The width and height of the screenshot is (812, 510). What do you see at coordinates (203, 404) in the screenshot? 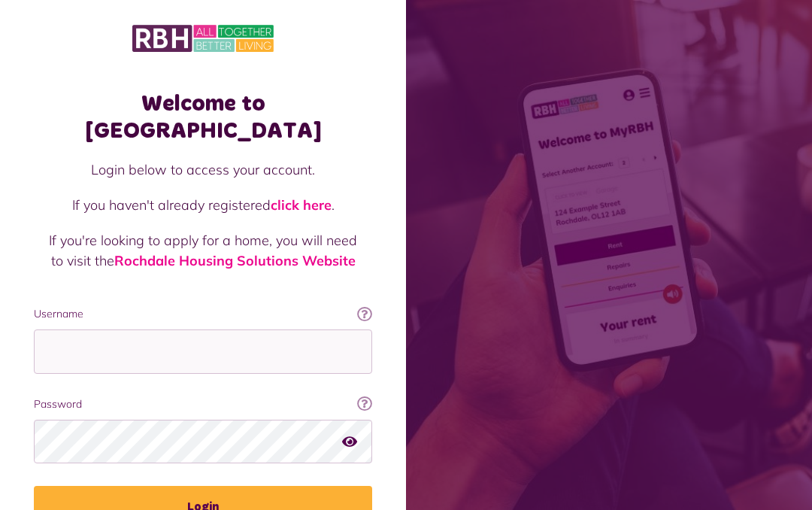
I see `label: Password` at bounding box center [203, 404].